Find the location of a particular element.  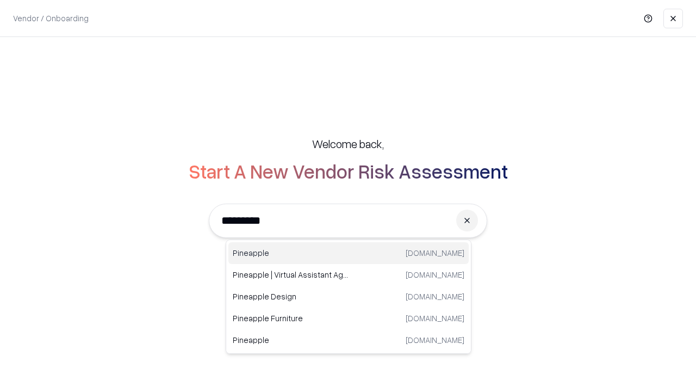

p: Pineapple | Virtual Assistant Agency is located at coordinates (290, 274).